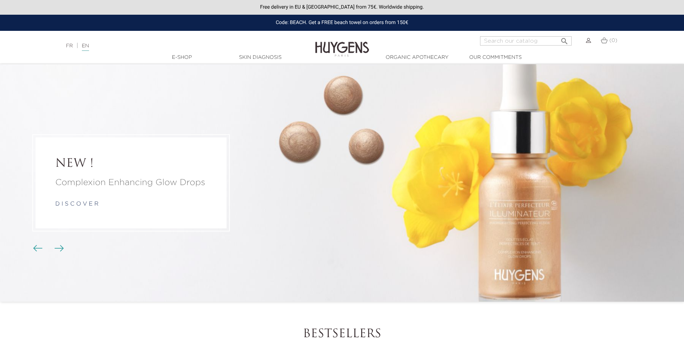 This screenshot has height=339, width=684. Describe the element at coordinates (69, 46) in the screenshot. I see `a: FR` at that location.